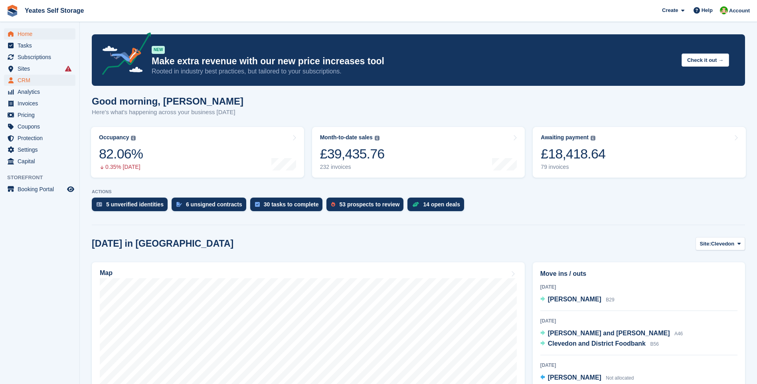 This screenshot has width=757, height=384. I want to click on div: 82.06%, so click(121, 154).